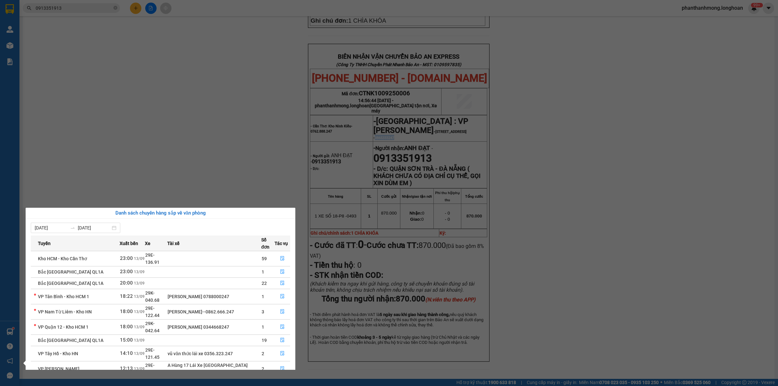 The image size is (778, 386). I want to click on span: 15:00, so click(126, 340).